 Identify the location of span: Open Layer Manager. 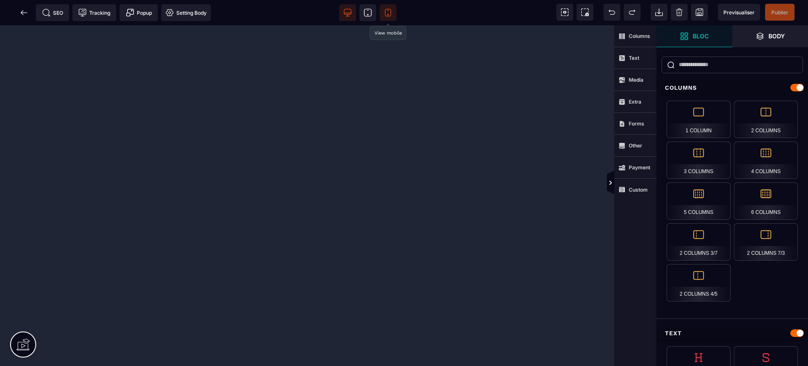
(770, 36).